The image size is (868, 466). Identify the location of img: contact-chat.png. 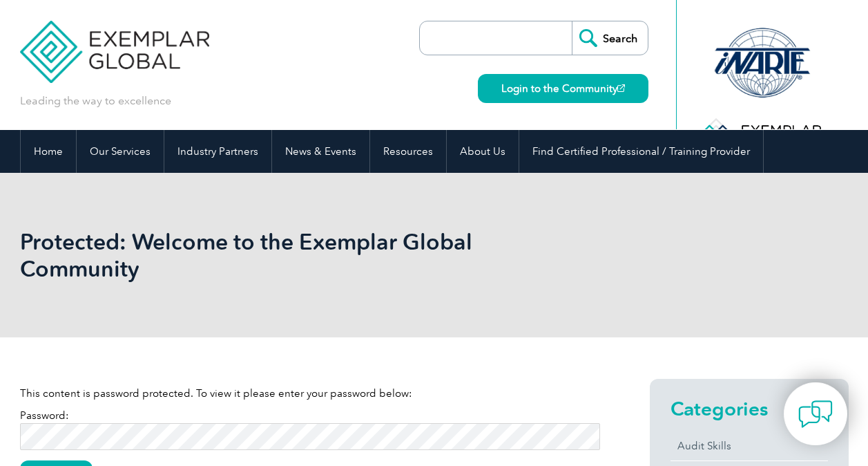
(816, 414).